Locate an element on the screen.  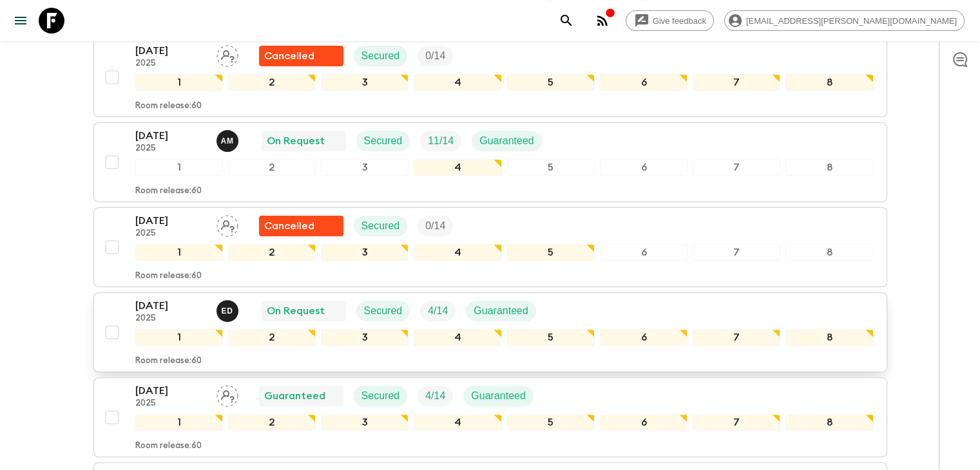
button: menu is located at coordinates (21, 21).